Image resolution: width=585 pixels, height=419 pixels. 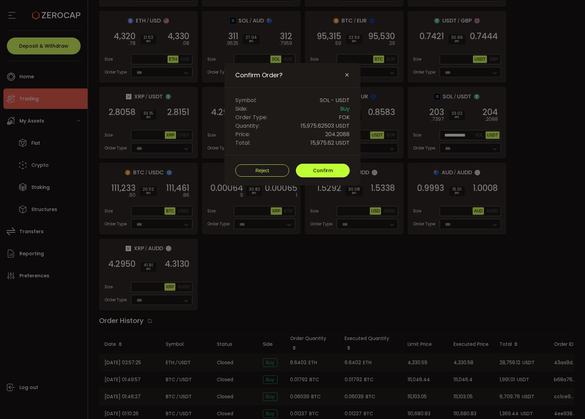 What do you see at coordinates (325, 126) in the screenshot?
I see `span: 15,975.62503 USDT` at bounding box center [325, 126].